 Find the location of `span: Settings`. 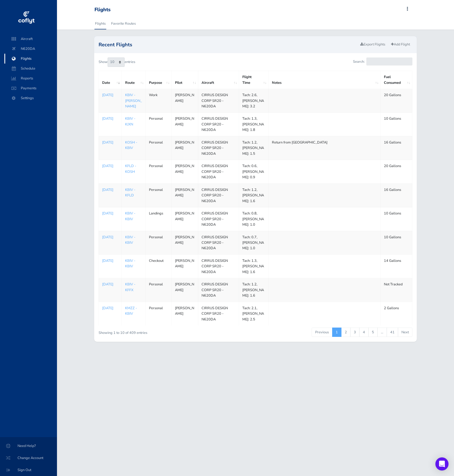

span: Settings is located at coordinates (31, 98).